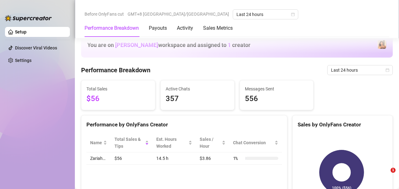 The width and height of the screenshot is (399, 189). Describe the element at coordinates (382, 44) in the screenshot. I see `img: Zariah (@tszariah)` at that location.